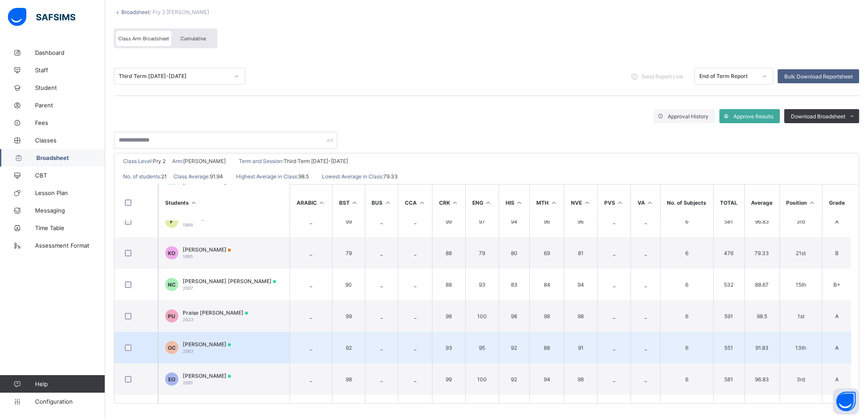 This screenshot has width=868, height=419. Describe the element at coordinates (482, 347) in the screenshot. I see `td: 95` at that location.